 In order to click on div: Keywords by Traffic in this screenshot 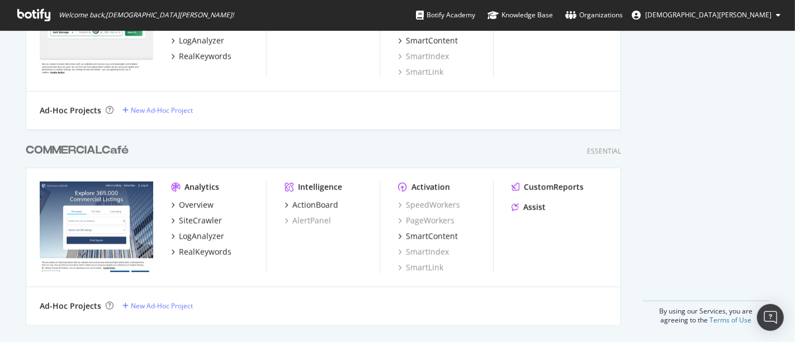, I will do `click(156, 69)`.